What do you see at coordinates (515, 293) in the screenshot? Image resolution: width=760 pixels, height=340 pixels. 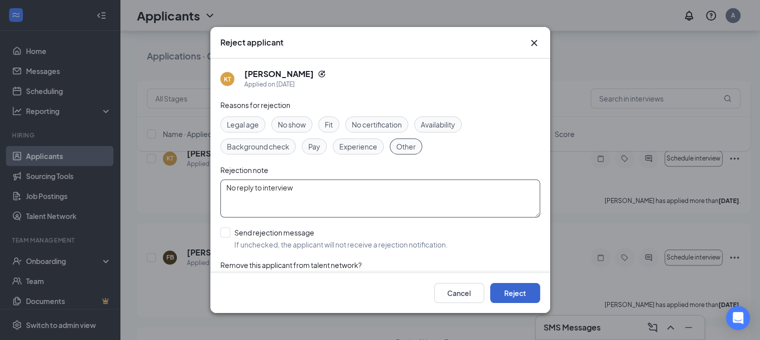 I see `button: Reject` at bounding box center [515, 293].